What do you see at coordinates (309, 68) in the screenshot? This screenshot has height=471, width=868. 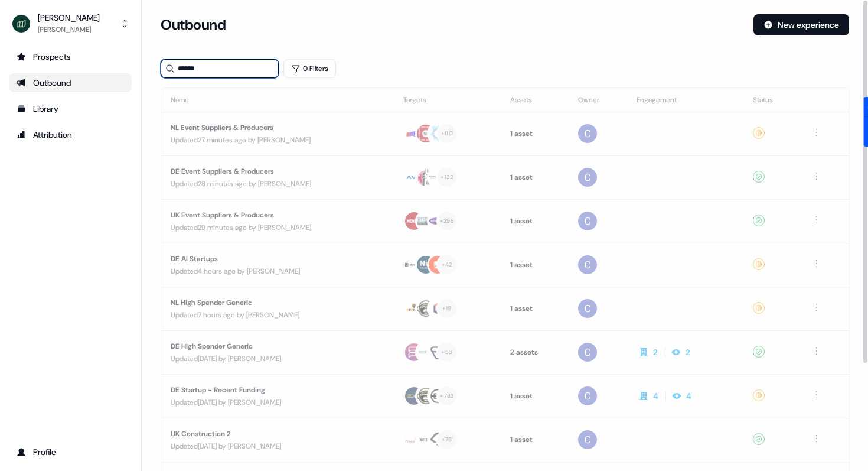 I see `button: 0 Filters` at bounding box center [309, 68].